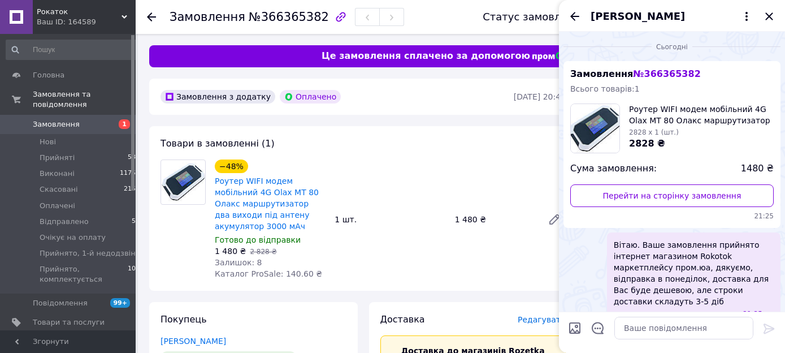 This screenshot has width=785, height=353. Describe the element at coordinates (59, 189) in the screenshot. I see `span: Скасовані` at that location.